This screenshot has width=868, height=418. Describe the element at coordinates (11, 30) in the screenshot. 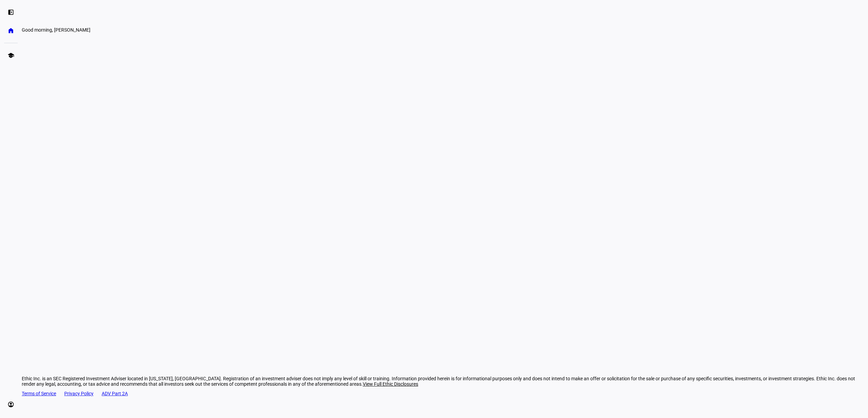

I see `a: home` at that location.